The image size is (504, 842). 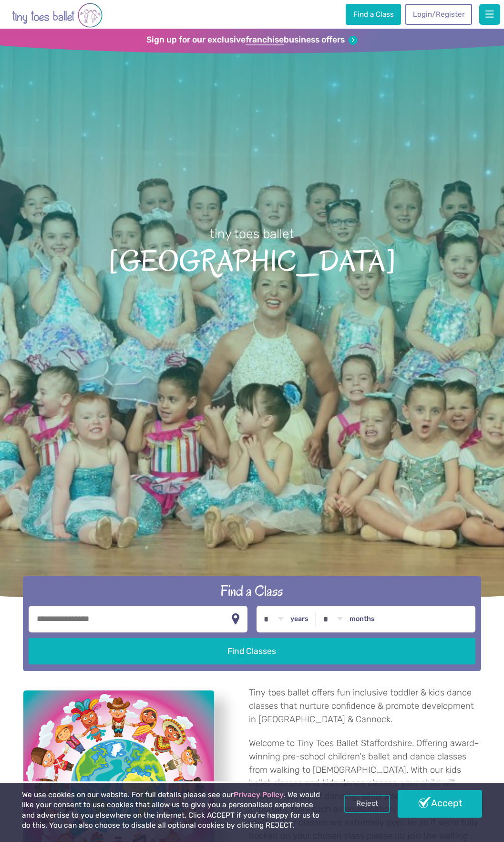 What do you see at coordinates (300, 619) in the screenshot?
I see `label: years` at bounding box center [300, 619].